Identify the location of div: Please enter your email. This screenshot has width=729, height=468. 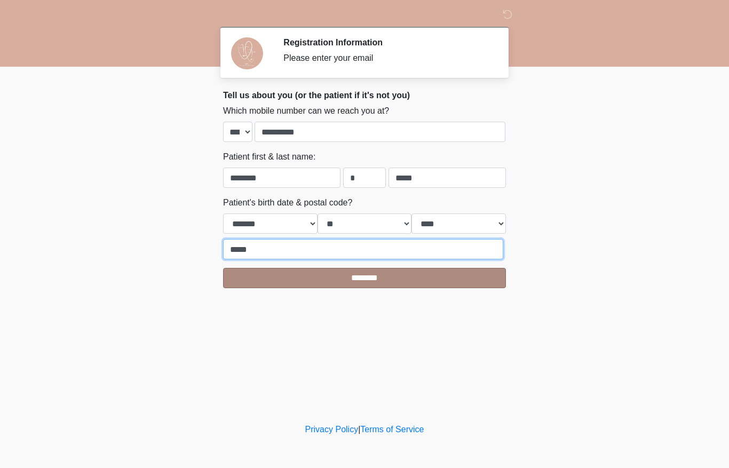
(387, 58).